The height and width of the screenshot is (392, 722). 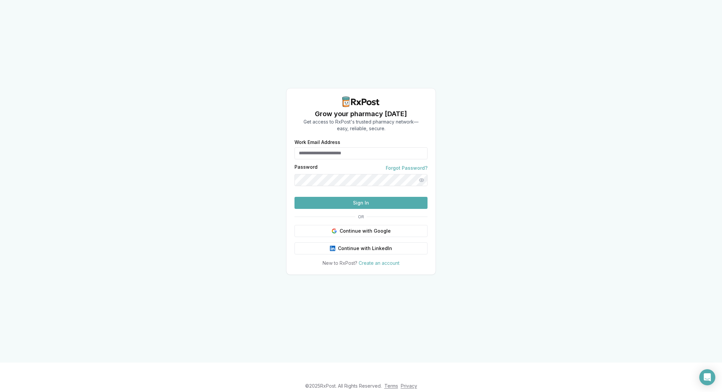 I want to click on img: RxPost Logo, so click(x=361, y=102).